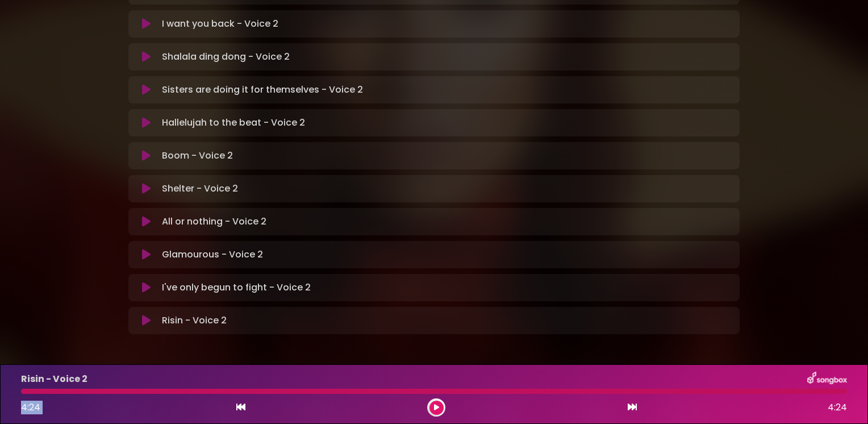  What do you see at coordinates (226, 57) in the screenshot?
I see `p: Shalala ding dong - Voice 2` at bounding box center [226, 57].